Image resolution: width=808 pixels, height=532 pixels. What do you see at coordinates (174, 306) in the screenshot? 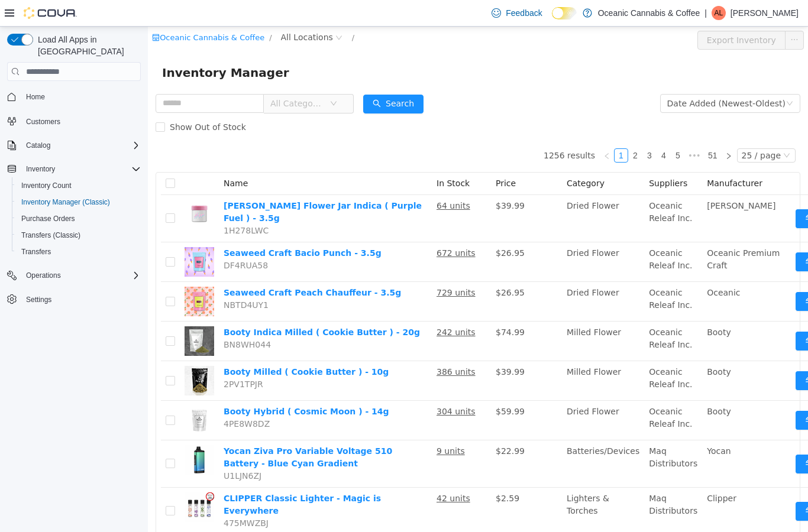
I see `a: Booty Indica Milled ( Cookie Butter ) - 20g` at bounding box center [174, 306].